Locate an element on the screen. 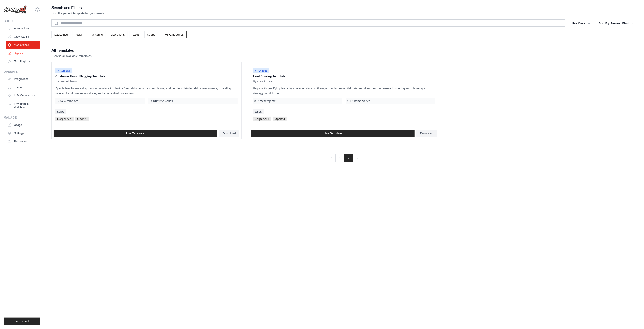  p: Customer Fraud Flagging Template is located at coordinates (146, 76).